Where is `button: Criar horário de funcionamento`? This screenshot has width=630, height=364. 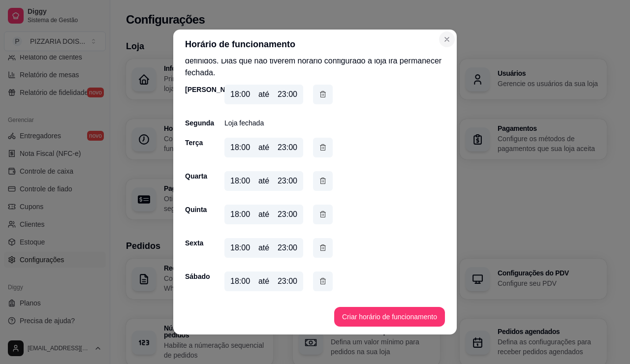
button: Criar horário de funcionamento is located at coordinates (389, 317).